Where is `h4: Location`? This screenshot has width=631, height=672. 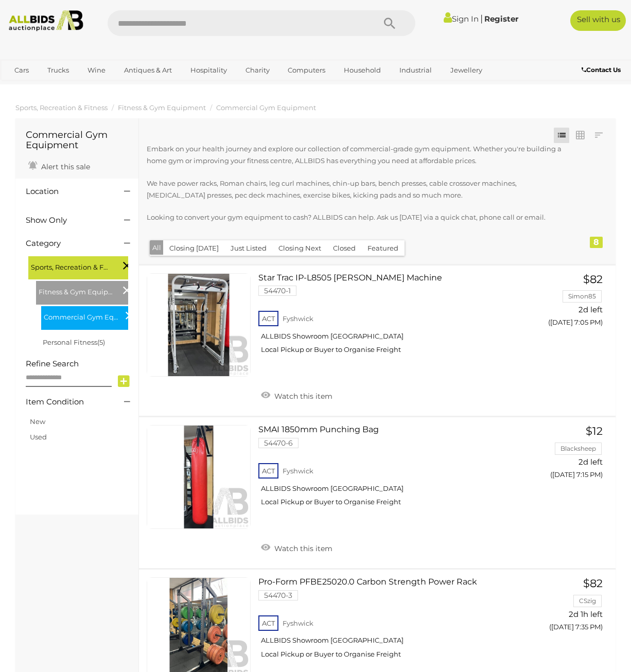 h4: Location is located at coordinates (67, 191).